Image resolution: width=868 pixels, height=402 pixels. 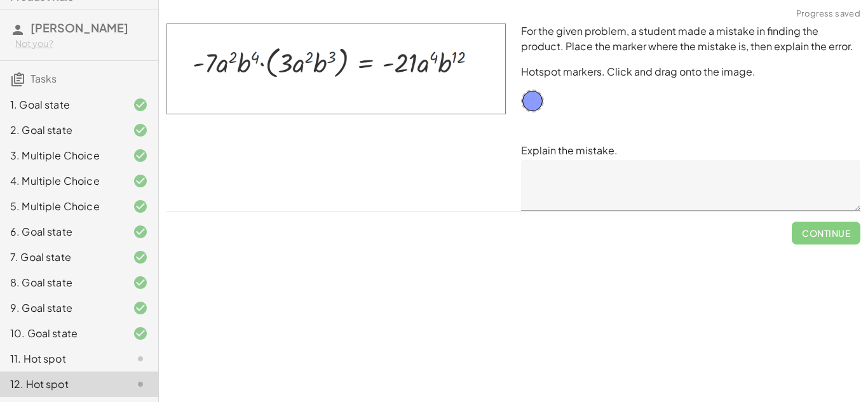 I want to click on img: 0886c92d32dd19760ffa48c2dfc6e395adaf3d3f40faf5cd72724b1e9700f50a.png, so click(x=336, y=69).